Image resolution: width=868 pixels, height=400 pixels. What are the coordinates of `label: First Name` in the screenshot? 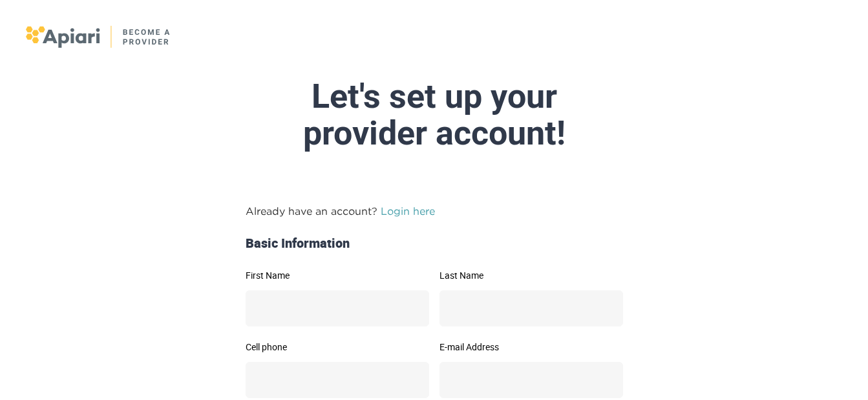 It's located at (337, 276).